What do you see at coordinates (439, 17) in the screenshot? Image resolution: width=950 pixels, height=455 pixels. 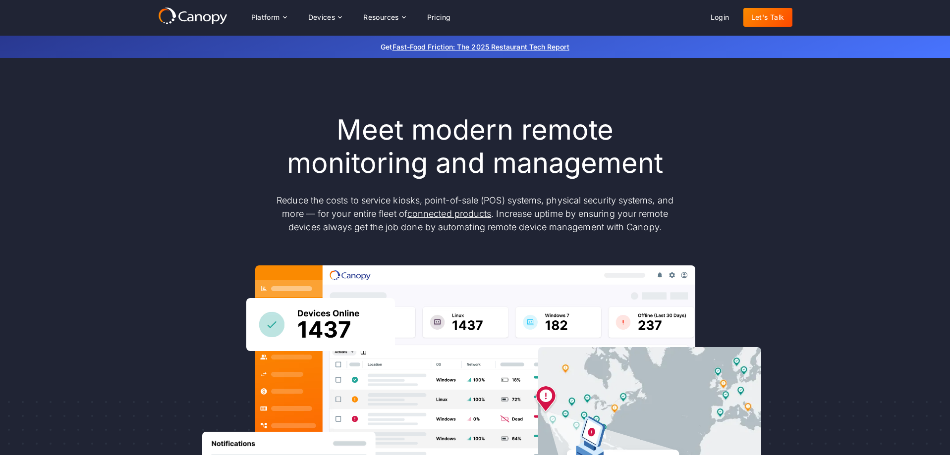 I see `a: Pricing` at bounding box center [439, 17].